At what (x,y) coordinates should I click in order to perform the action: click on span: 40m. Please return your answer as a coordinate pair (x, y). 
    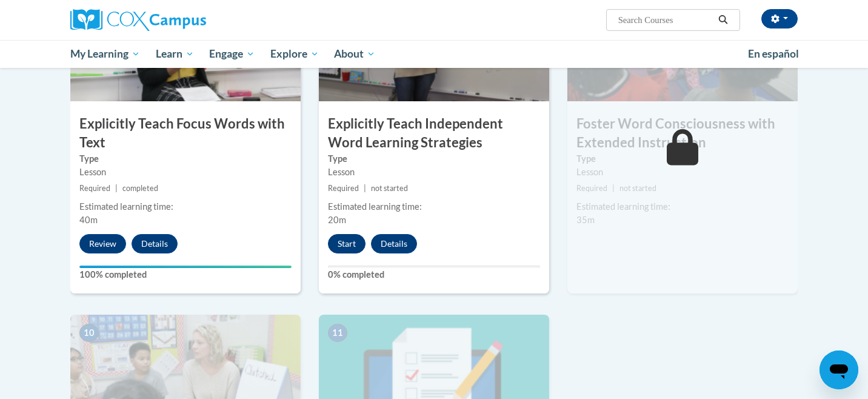
    Looking at the image, I should click on (88, 219).